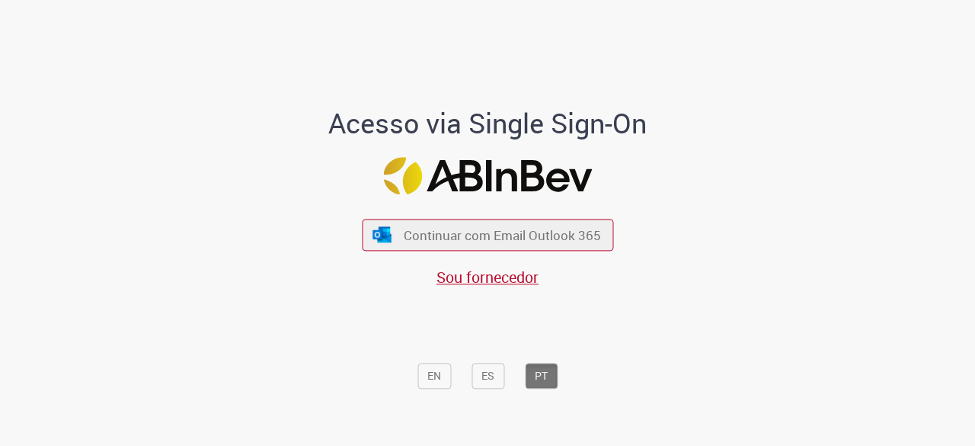 This screenshot has height=446, width=975. I want to click on img: ícone Azure/Microsoft 360, so click(382, 234).